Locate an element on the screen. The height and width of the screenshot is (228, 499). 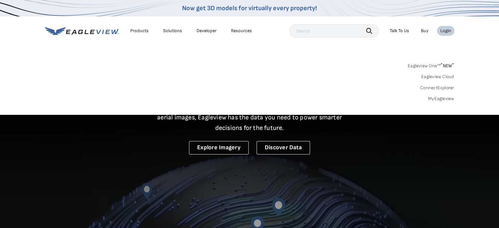
div: Resources is located at coordinates (242, 31).